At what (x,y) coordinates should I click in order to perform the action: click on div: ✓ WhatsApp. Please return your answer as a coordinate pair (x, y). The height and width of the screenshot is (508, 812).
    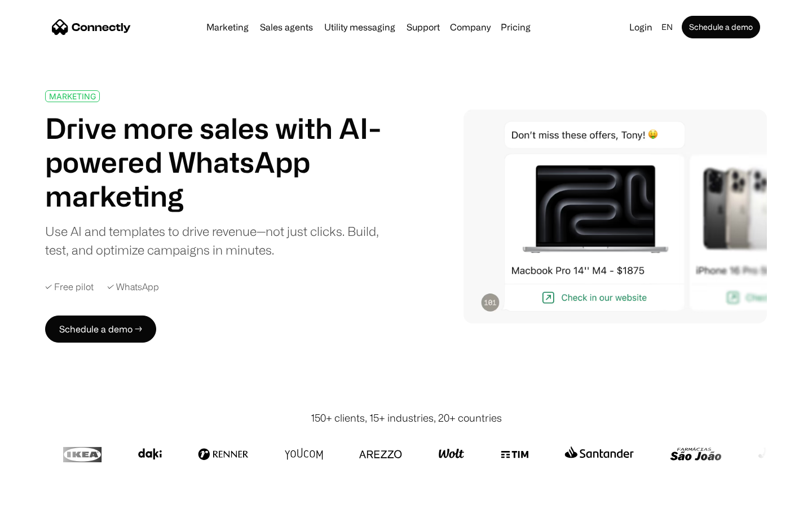
    Looking at the image, I should click on (133, 287).